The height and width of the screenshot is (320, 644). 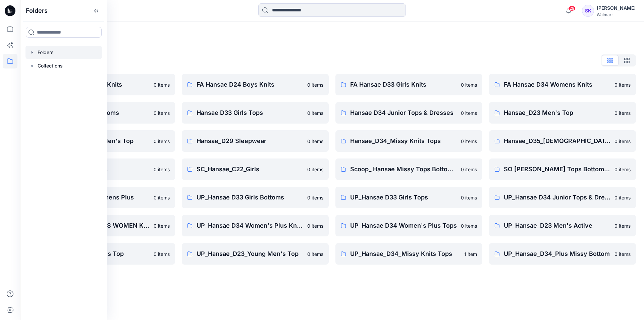 What do you see at coordinates (409, 112) in the screenshot?
I see `a: Hansae D34 Junior Tops & Dresses0 items` at bounding box center [409, 112].